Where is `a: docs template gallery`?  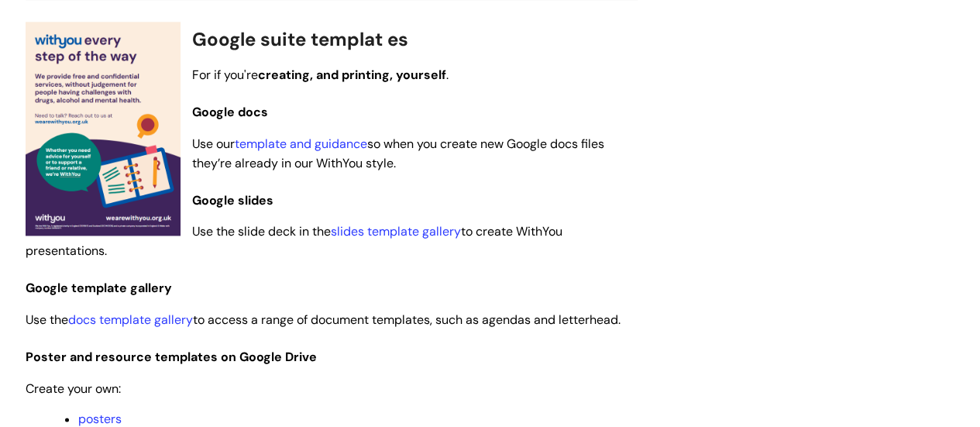 a: docs template gallery is located at coordinates (130, 319).